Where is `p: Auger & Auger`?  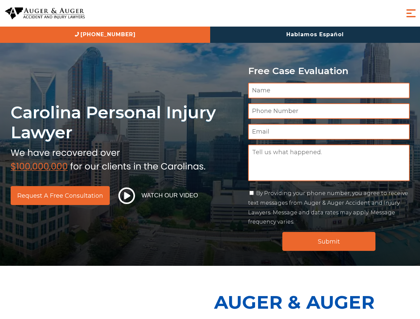 p: Auger & Auger is located at coordinates (315, 302).